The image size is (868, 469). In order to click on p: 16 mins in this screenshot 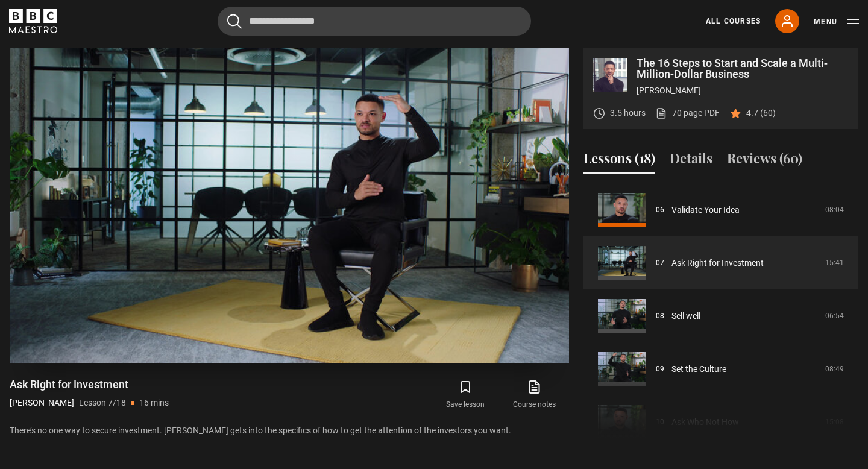, I will do `click(154, 403)`.